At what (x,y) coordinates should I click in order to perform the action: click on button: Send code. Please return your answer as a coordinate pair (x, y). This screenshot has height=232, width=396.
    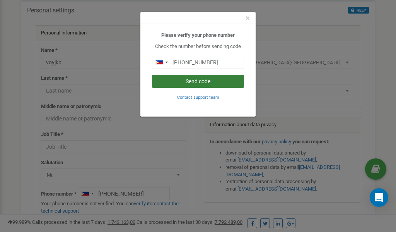
    Looking at the image, I should click on (198, 81).